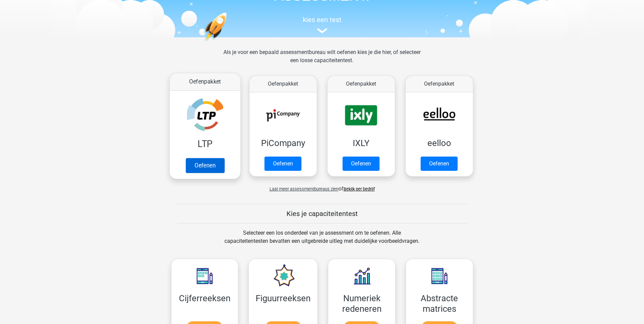 This screenshot has width=644, height=324. I want to click on div: Selecteer een los onderdeel van je assessment om te oefenen. Alle capaciteitentesten bevatten een..., so click(322, 241).